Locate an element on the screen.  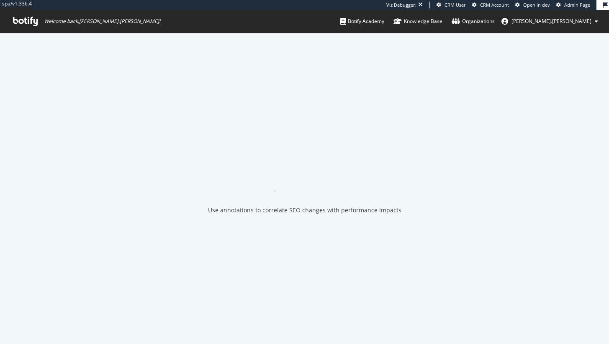
span: Admin Page is located at coordinates (577, 5).